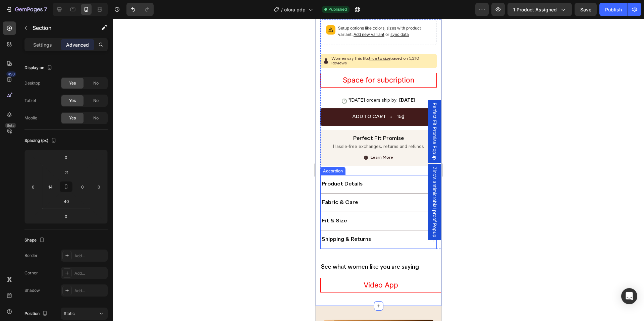  I want to click on button: 1 product assigned, so click(539, 10).